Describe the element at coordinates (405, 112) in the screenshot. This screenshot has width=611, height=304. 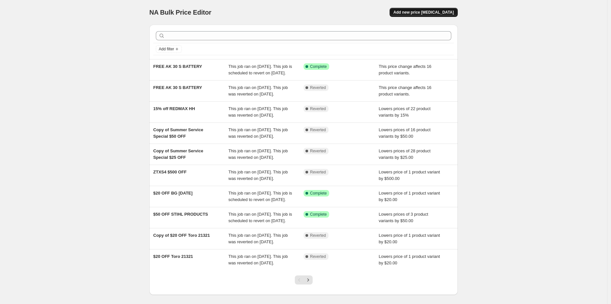
I see `span: Lowers prices of 22 product variants by 15%` at that location.